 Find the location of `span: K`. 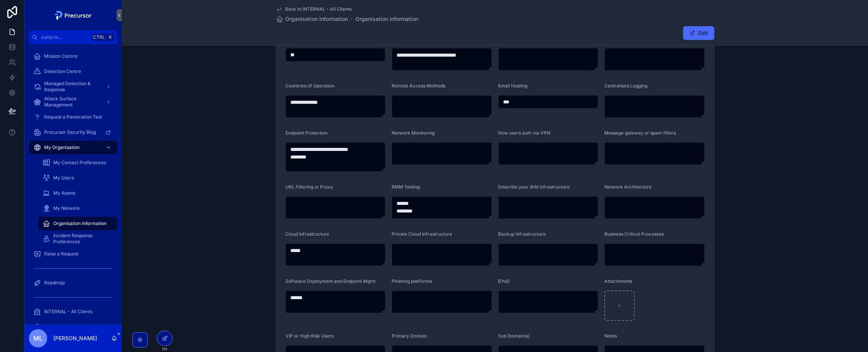

span: K is located at coordinates (111, 37).